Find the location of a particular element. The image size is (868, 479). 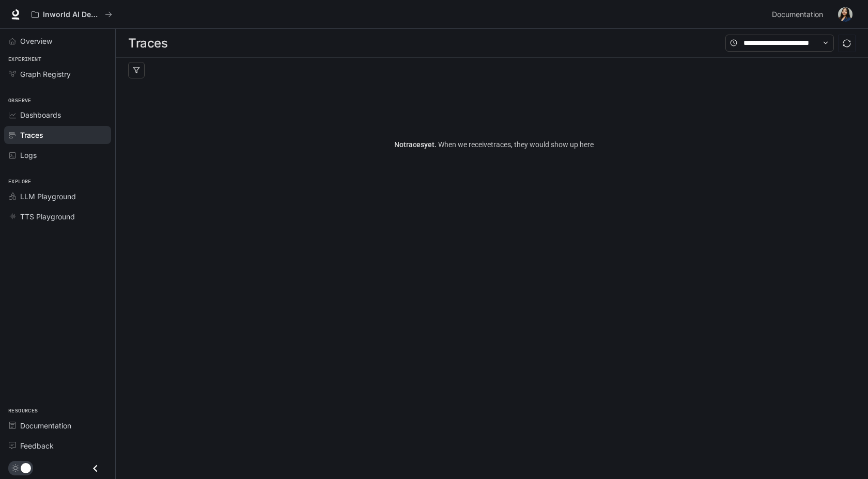

span: Traces is located at coordinates (31, 135).